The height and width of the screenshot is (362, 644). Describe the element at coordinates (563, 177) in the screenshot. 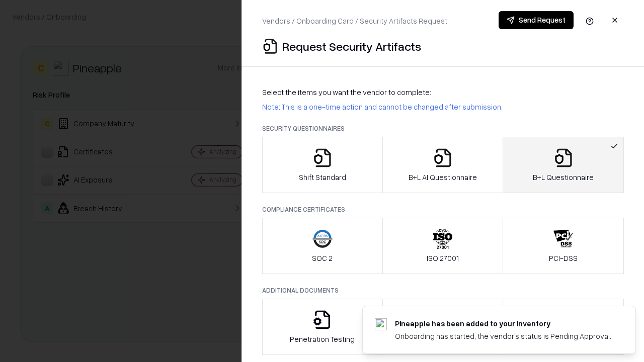

I see `p: B+L Questionnaire` at that location.